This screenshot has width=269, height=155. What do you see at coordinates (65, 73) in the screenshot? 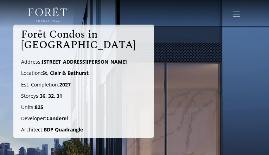
I see `span: St. Clair & Bathurst` at bounding box center [65, 73].